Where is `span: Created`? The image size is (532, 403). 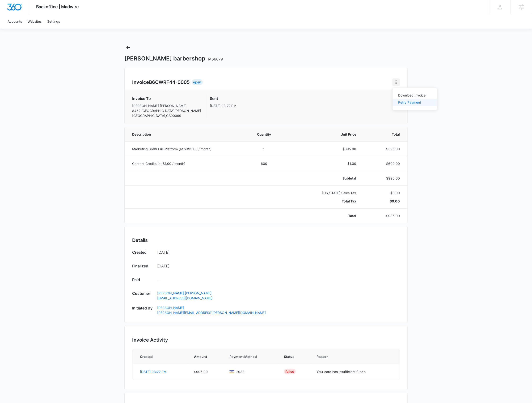
span: Created is located at coordinates (161, 356).